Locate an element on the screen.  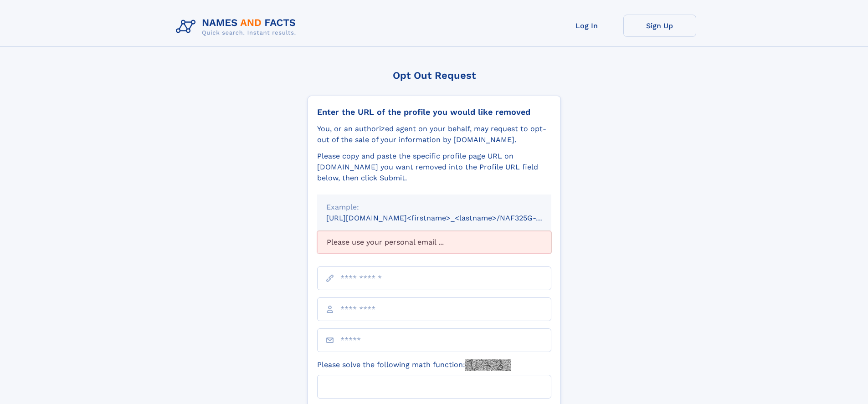
div: You, or an authorized agent on your behalf, may request to opt-out of the sale of your informatio... is located at coordinates (434, 135).